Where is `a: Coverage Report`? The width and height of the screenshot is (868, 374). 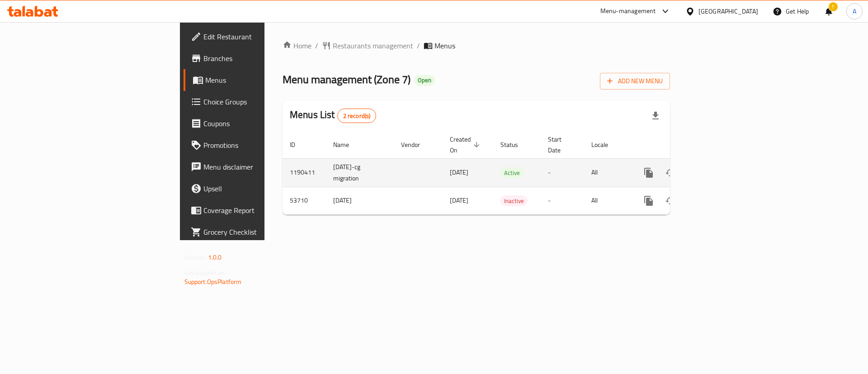
a: Coverage Report is located at coordinates (254, 210).